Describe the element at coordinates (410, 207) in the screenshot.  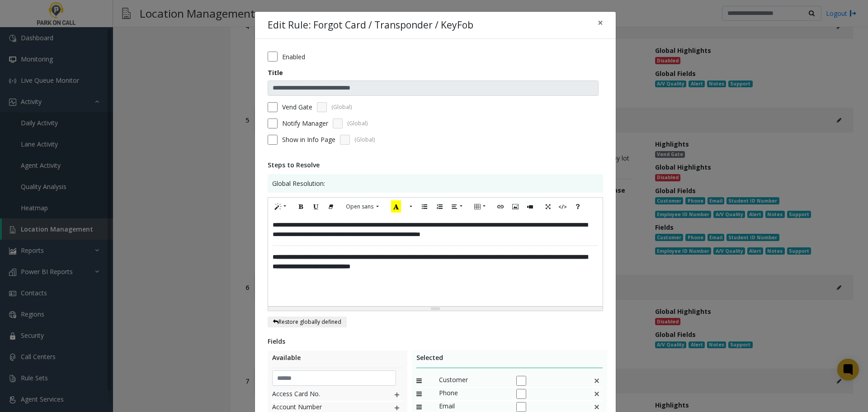
I see `button: More Color` at that location.